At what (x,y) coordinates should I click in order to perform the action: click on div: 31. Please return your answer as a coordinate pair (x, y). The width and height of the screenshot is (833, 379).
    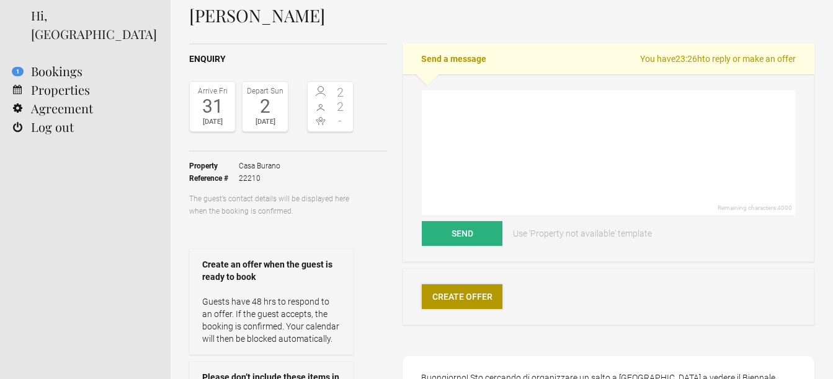
    Looking at the image, I should click on (212, 107).